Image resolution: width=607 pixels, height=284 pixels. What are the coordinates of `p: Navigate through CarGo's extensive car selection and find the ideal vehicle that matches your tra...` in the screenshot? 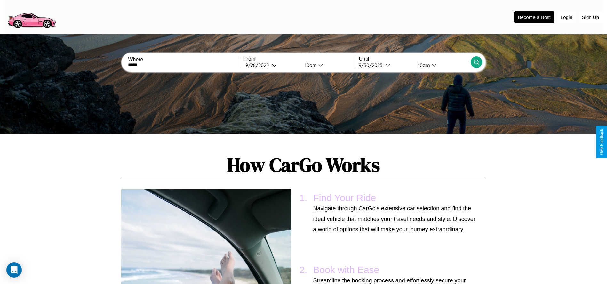 It's located at (395, 219).